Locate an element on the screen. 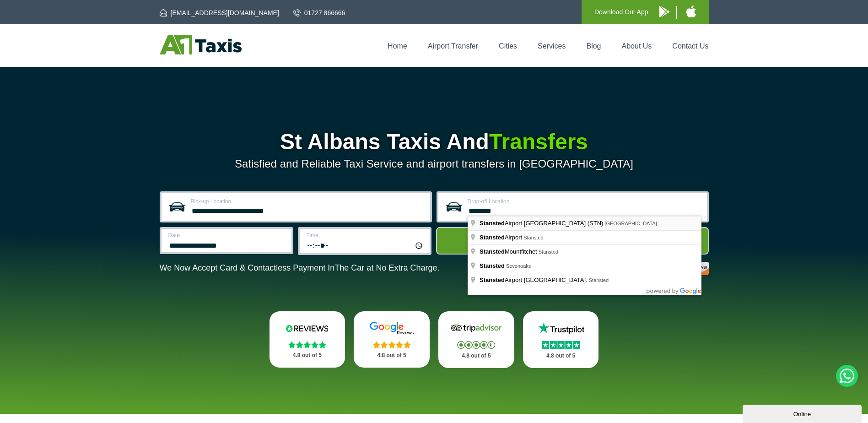 This screenshot has width=868, height=423. a: Google Stars 4.8 out of 5 is located at coordinates (391, 339).